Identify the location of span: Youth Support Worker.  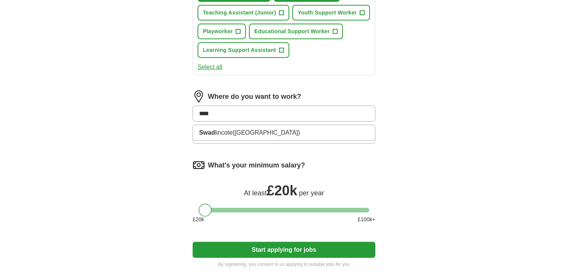
(327, 13).